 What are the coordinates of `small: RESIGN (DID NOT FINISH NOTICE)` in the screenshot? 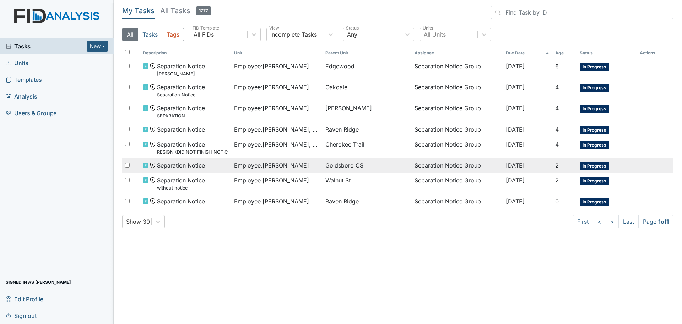 It's located at (193, 152).